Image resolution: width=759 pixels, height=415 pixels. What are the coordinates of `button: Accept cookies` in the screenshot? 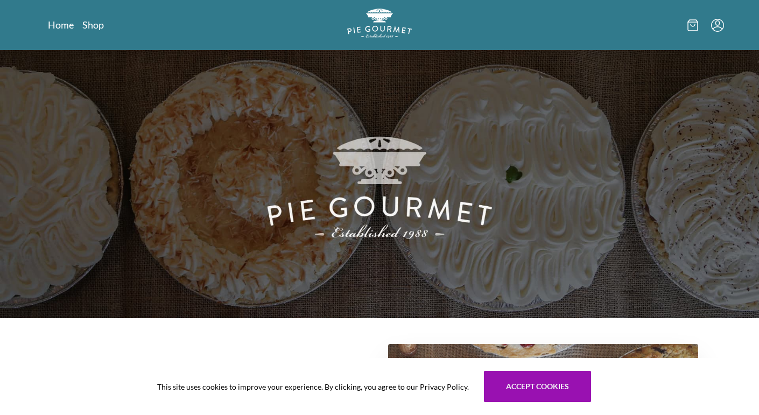 It's located at (537, 386).